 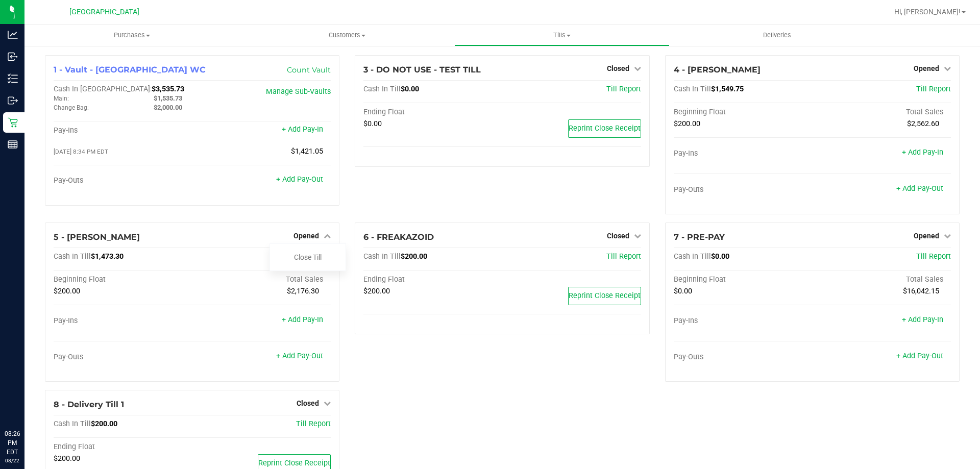 I want to click on span: $3,535.73, so click(x=168, y=89).